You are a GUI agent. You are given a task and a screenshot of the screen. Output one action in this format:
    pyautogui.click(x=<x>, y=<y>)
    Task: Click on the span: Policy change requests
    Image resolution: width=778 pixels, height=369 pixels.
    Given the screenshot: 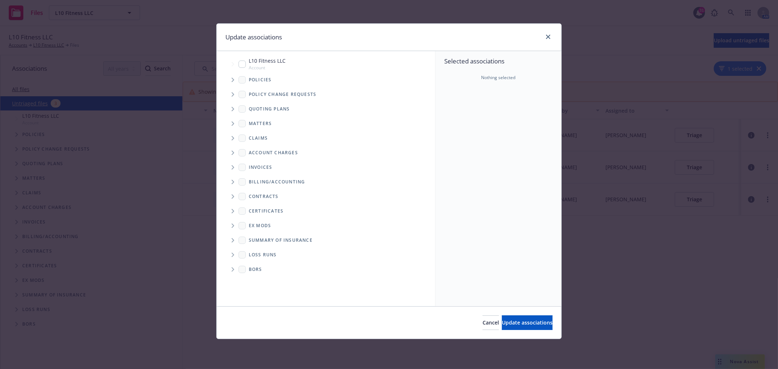 What is the action you would take?
    pyautogui.click(x=282, y=95)
    